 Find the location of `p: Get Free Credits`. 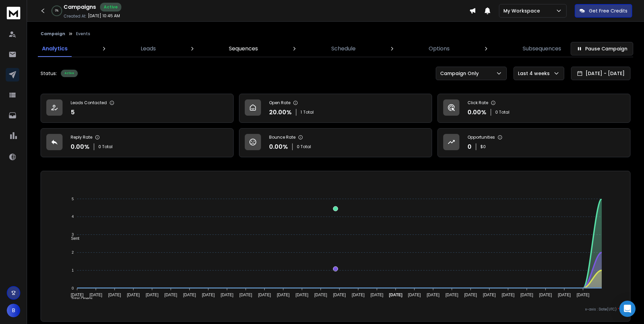

p: Get Free Credits is located at coordinates (608, 11).